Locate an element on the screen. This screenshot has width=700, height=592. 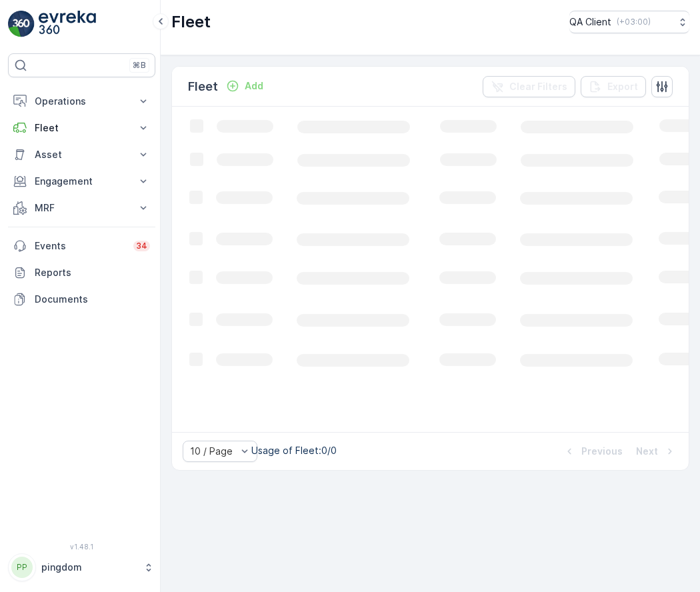
p: Operations is located at coordinates (82, 101).